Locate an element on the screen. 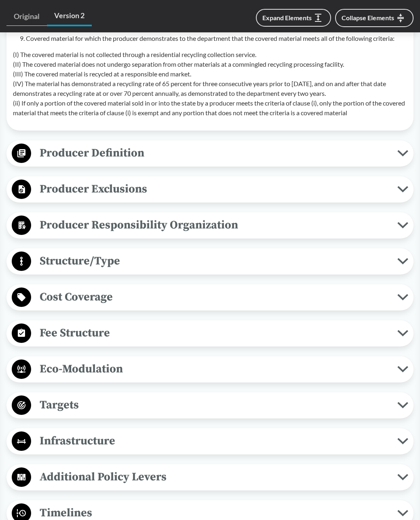 The height and width of the screenshot is (520, 420). span: Producer Definition is located at coordinates (214, 153).